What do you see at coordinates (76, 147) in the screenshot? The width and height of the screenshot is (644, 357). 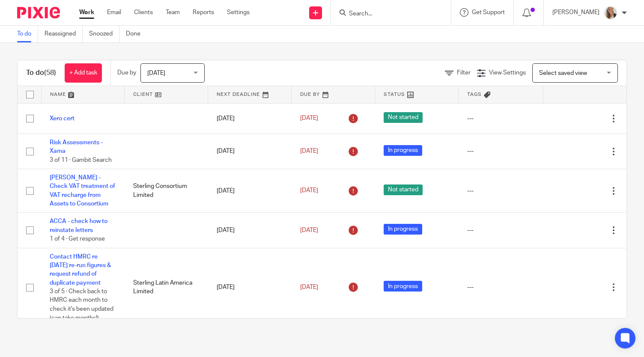 I see `a: Risk Assessments - Xama` at bounding box center [76, 147].